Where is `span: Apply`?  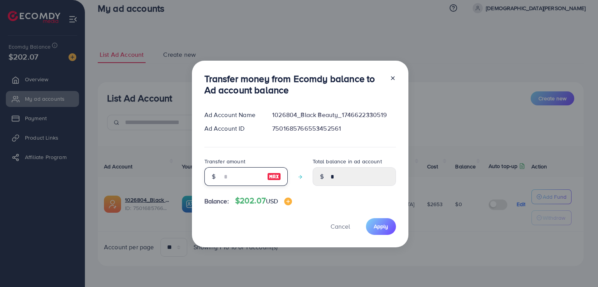
span: Apply is located at coordinates (381, 227).